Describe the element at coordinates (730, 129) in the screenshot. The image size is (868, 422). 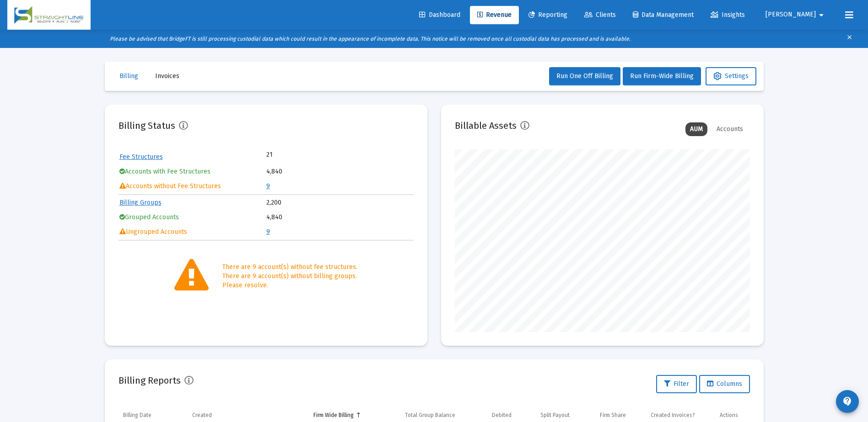
I see `div: Accounts` at that location.